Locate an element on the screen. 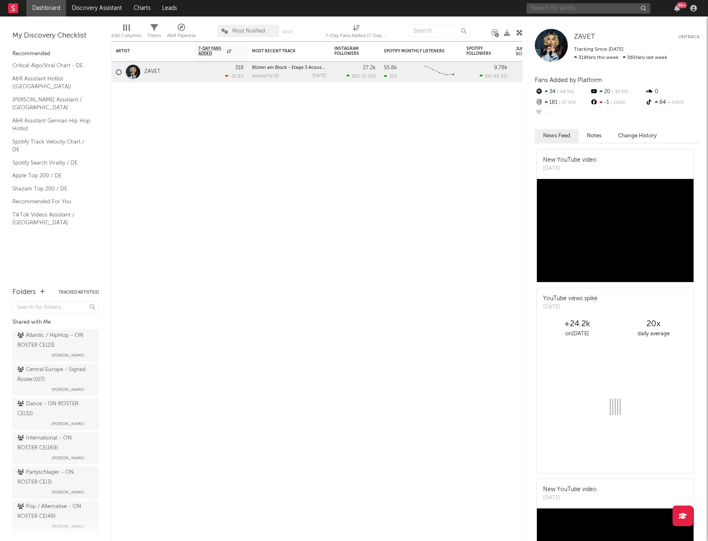  span: 365 fans last week is located at coordinates (620, 58).